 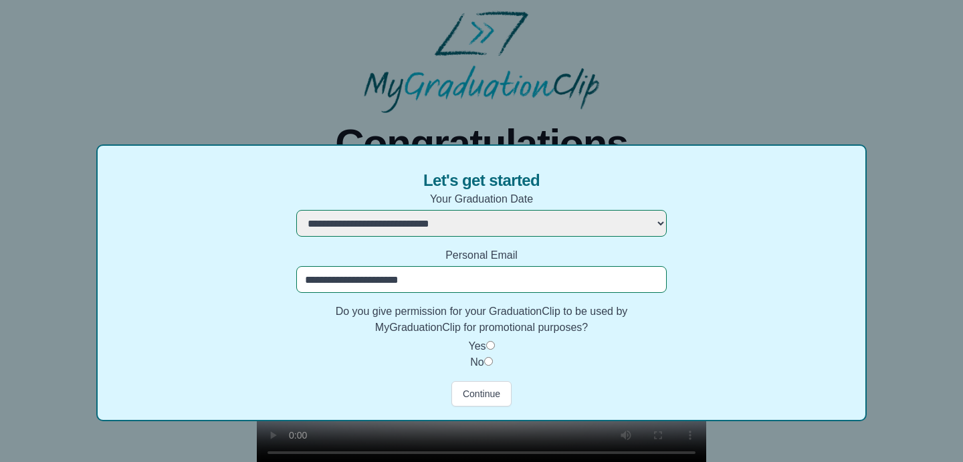 I want to click on label: Do you give permission for your GraduationClip to be used by MyGraduationClip for promotional pur..., so click(x=481, y=320).